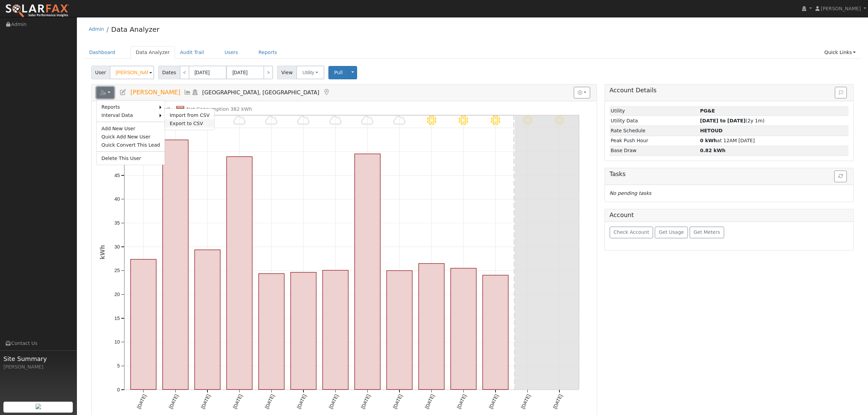  What do you see at coordinates (303, 121) in the screenshot?
I see `i: 9/10 - Cloudy` at bounding box center [303, 121].